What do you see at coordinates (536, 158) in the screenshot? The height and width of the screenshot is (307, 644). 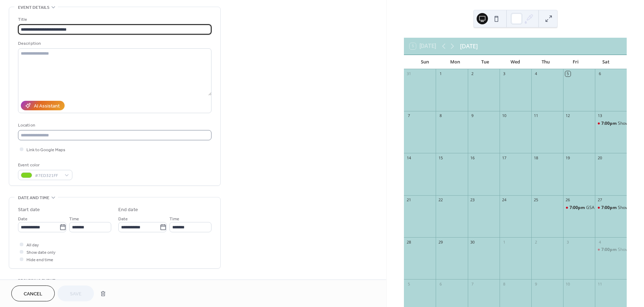 I see `div: 18` at bounding box center [536, 158].